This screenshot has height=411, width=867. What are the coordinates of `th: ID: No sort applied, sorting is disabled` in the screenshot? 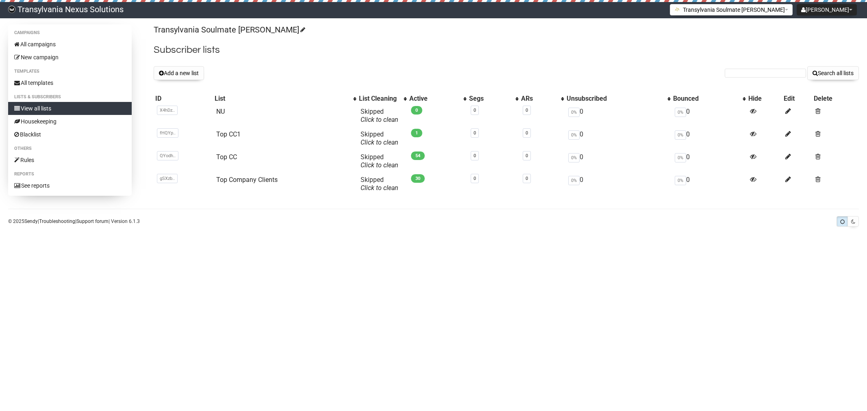 It's located at (183, 99).